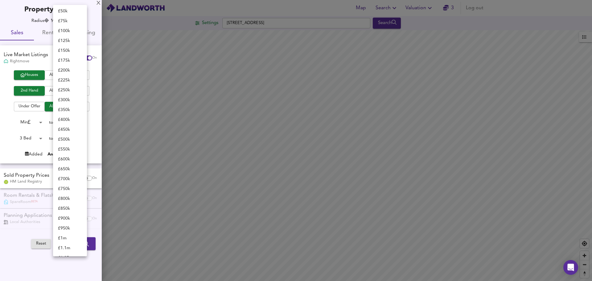  What do you see at coordinates (70, 60) in the screenshot?
I see `li: £ 175k` at bounding box center [70, 60].